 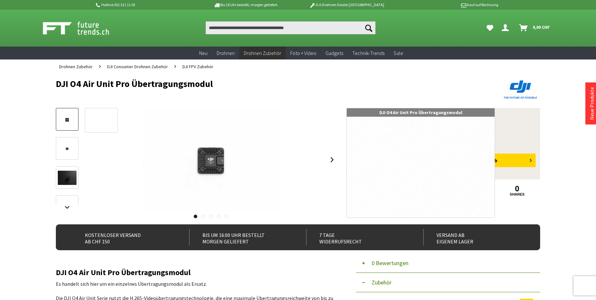 I want to click on span: Sale, so click(x=398, y=53).